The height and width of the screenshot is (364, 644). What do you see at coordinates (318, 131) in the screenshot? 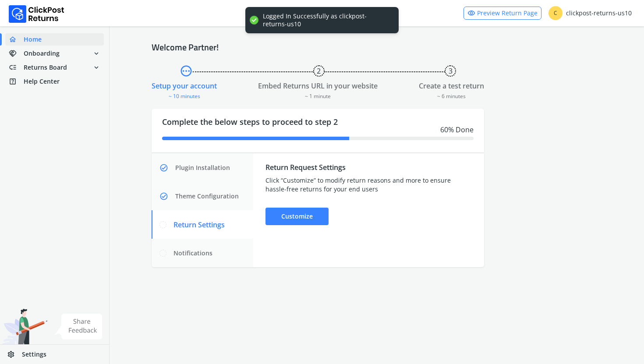
I see `div: Complete the below steps to proceed to step 2` at bounding box center [318, 131].